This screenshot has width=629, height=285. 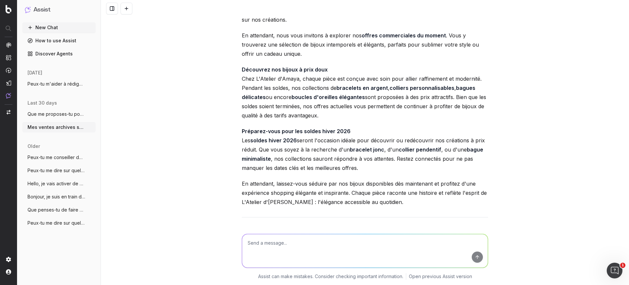 What do you see at coordinates (59, 84) in the screenshot?
I see `button: Peux-tu m'aider à rédiger un article pou` at bounding box center [59, 84].